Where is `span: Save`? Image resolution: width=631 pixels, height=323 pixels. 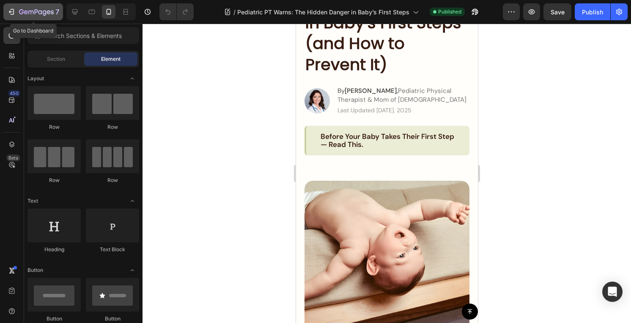
span: Save is located at coordinates (557, 12).